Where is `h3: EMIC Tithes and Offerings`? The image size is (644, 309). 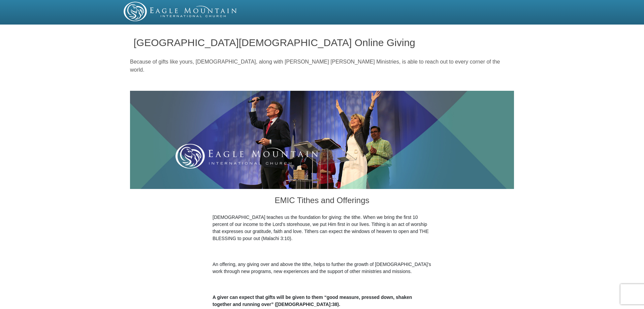 h3: EMIC Tithes and Offerings is located at coordinates (322, 202).